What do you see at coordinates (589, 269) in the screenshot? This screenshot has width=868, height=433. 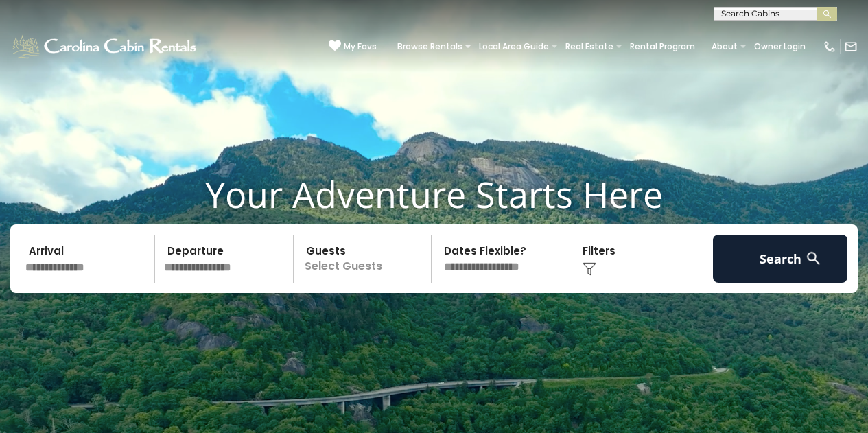 I see `img: filter--v1.png` at bounding box center [589, 269].